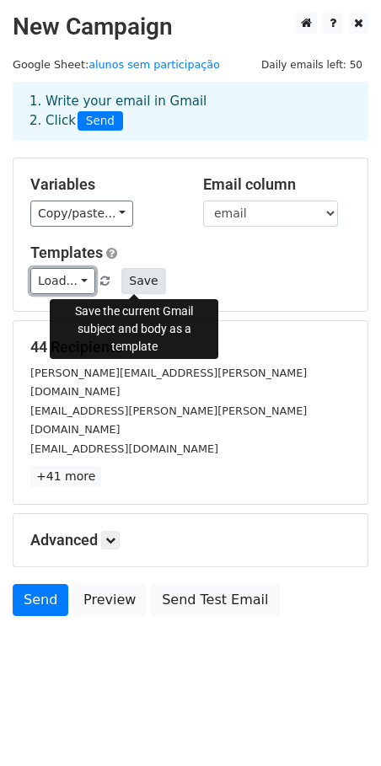 The image size is (381, 766). What do you see at coordinates (190, 540) in the screenshot?
I see `h5: Advanced` at bounding box center [190, 540].